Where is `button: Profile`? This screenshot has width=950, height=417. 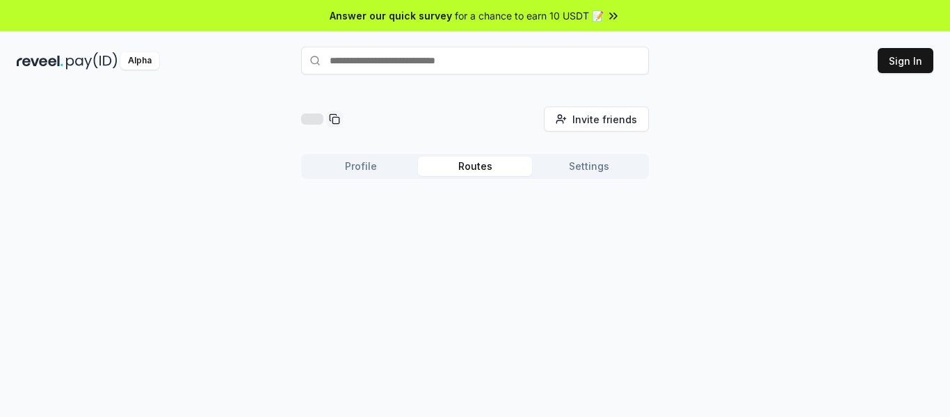 button: Profile is located at coordinates (361, 166).